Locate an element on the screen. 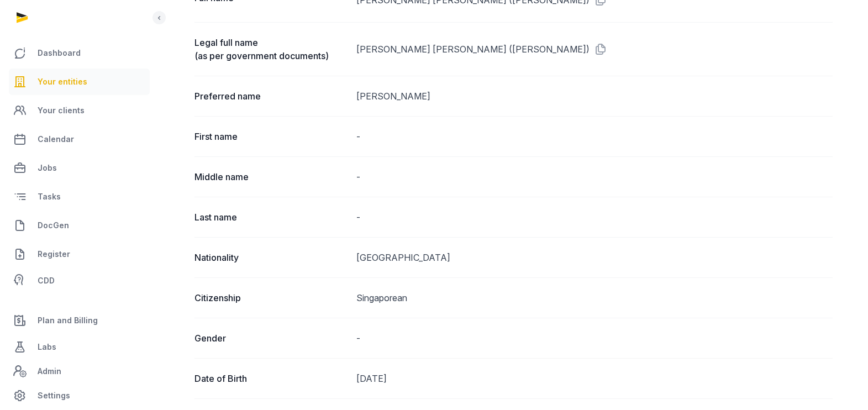  dt: Gender is located at coordinates (271, 338).